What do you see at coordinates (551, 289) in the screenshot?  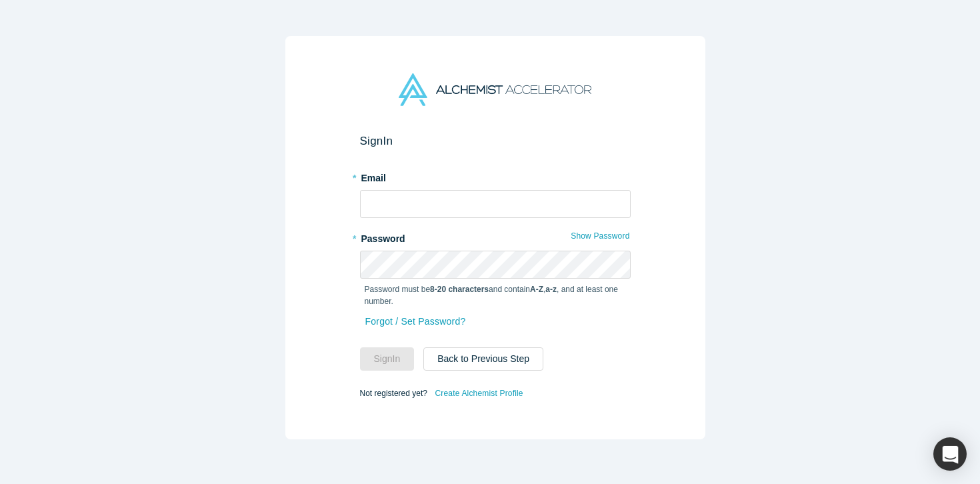 I see `strong: a-z` at bounding box center [551, 289].